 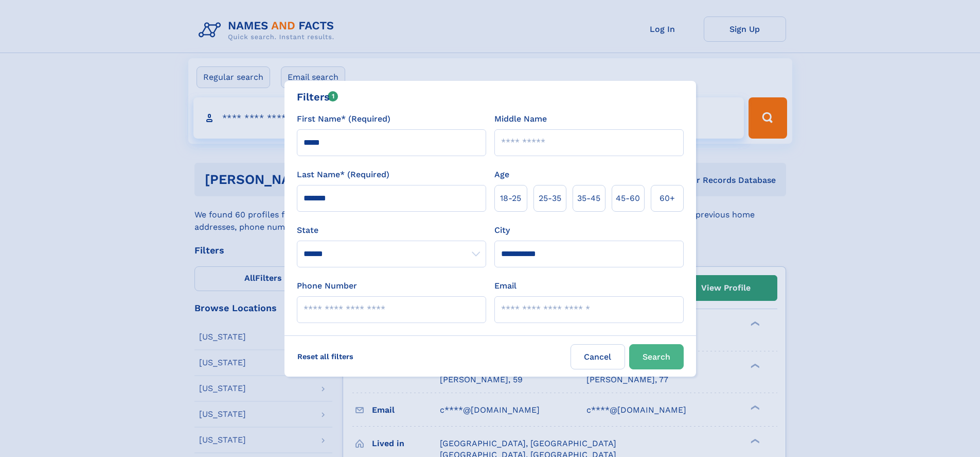 I want to click on label: State, so click(x=391, y=230).